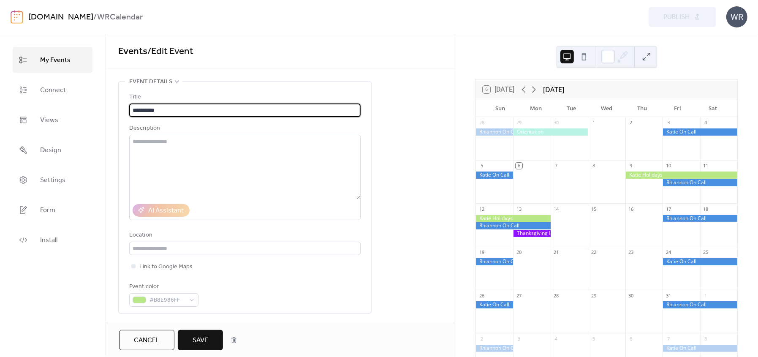 This screenshot has width=758, height=357. I want to click on div: Location, so click(244, 235).